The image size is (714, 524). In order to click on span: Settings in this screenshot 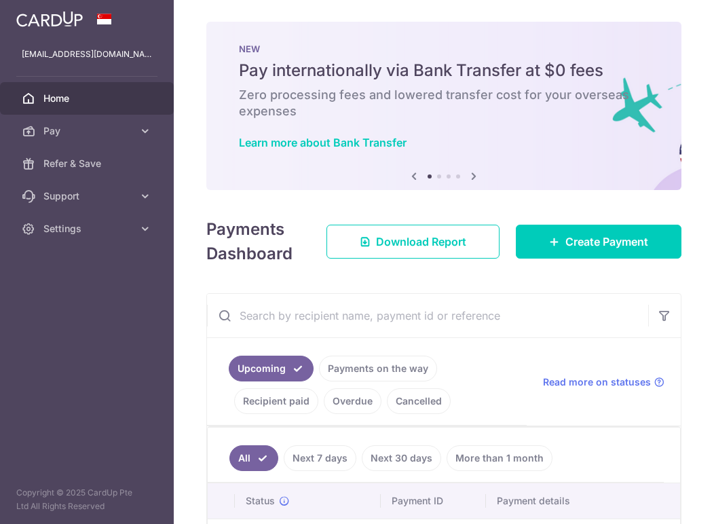, I will do `click(88, 229)`.